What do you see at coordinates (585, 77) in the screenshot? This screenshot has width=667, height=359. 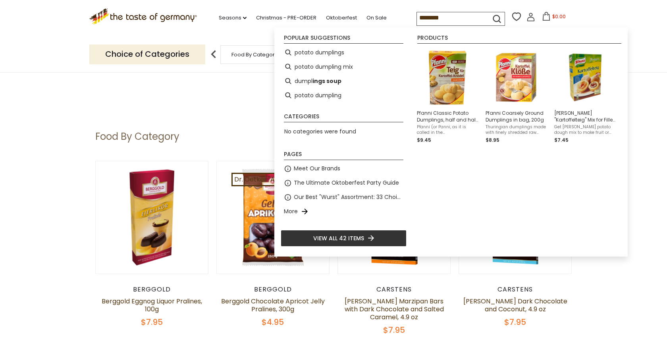 I see `img: Knorr Kartoffelteig` at bounding box center [585, 77].